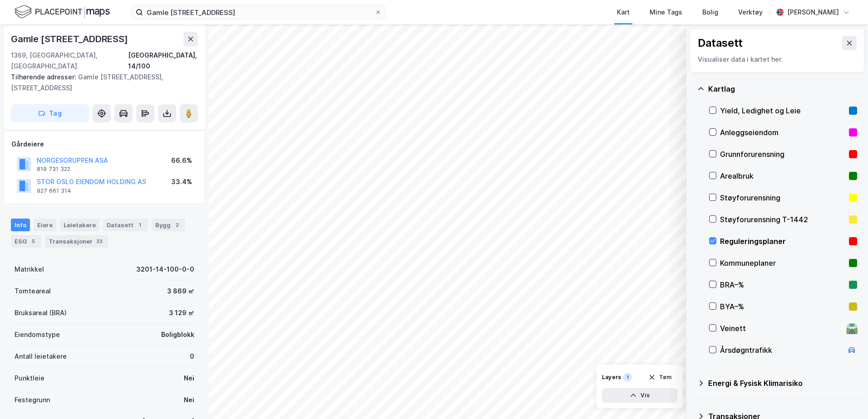  Describe the element at coordinates (258, 12) in the screenshot. I see `input: Søk på adresse, matrikkel, gårdeiere, leietakere eller personer` at that location.